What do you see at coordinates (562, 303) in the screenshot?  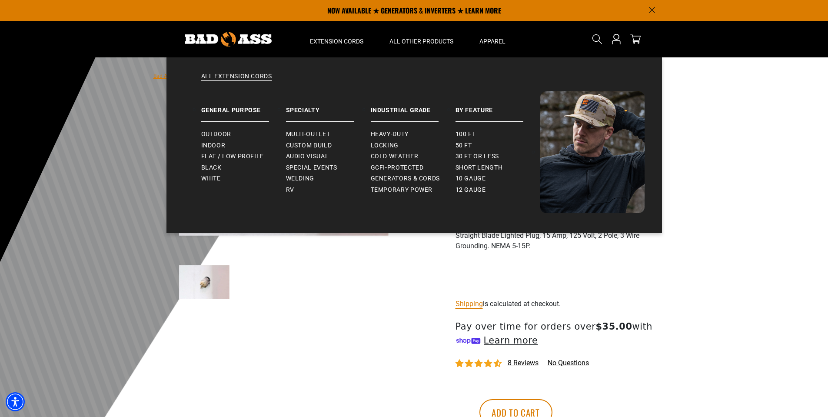 I see `div: is calculated at checkout.` at bounding box center [562, 303].